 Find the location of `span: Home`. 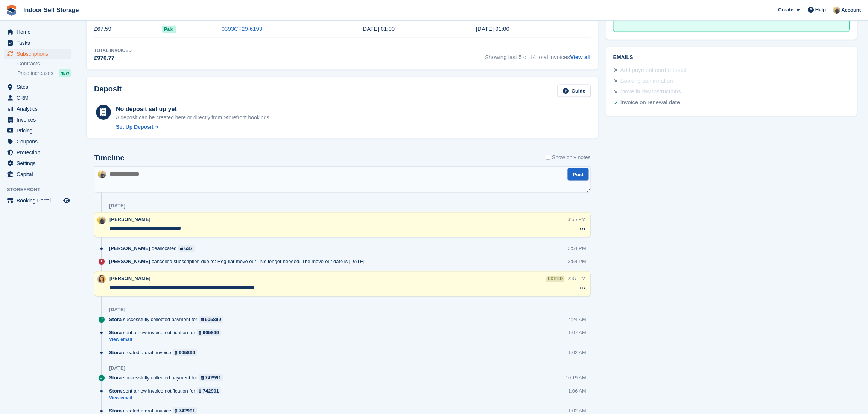

span: Home is located at coordinates (39, 32).